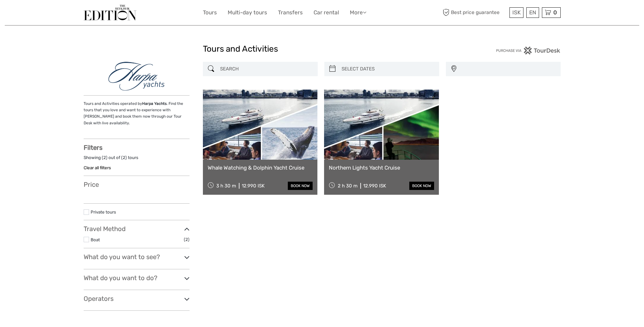 This screenshot has height=327, width=644. What do you see at coordinates (327, 12) in the screenshot?
I see `a: Car rental` at bounding box center [327, 12].